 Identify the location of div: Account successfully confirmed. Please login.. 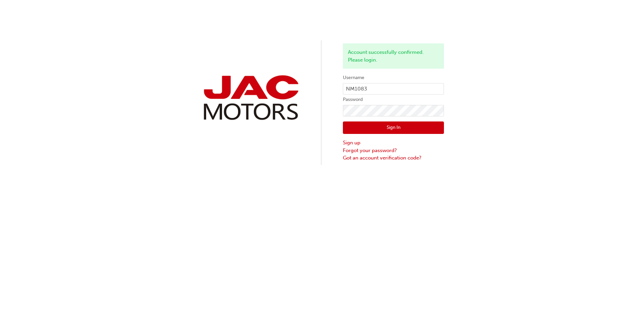
(393, 56).